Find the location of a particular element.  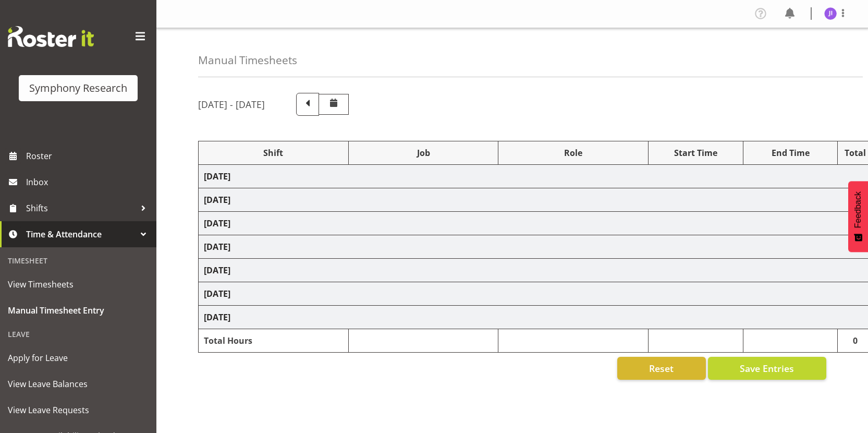

a: View Leave Balances is located at coordinates (78, 384).